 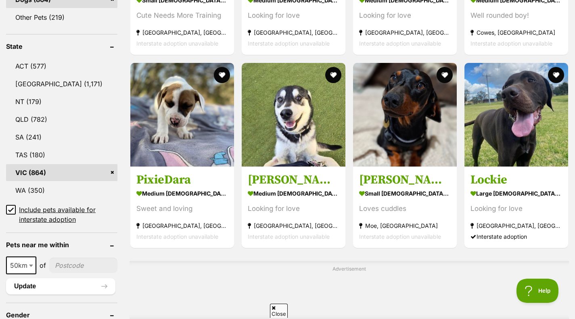 What do you see at coordinates (60, 286) in the screenshot?
I see `button: Update` at bounding box center [60, 286].